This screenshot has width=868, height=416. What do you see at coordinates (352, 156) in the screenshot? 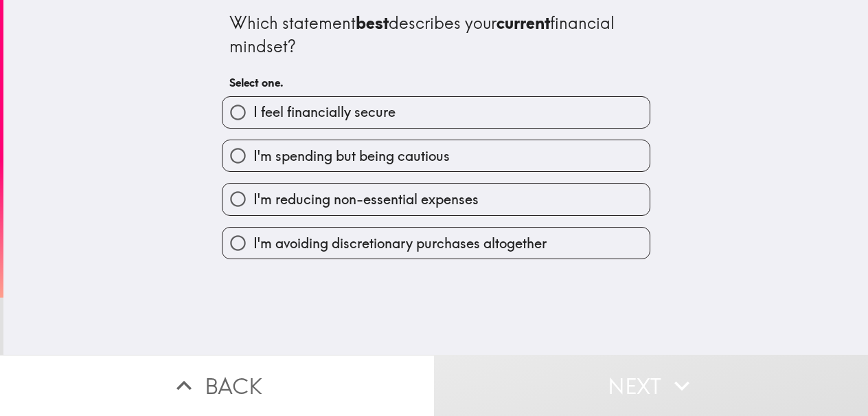
I see `span: I'm spending but being cautious` at bounding box center [352, 156].